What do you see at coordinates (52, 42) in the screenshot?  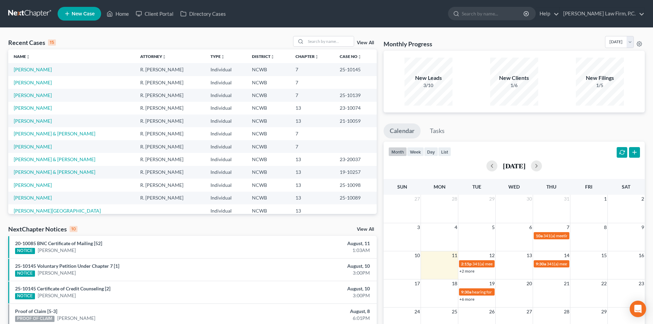 I see `div: 15` at bounding box center [52, 42].